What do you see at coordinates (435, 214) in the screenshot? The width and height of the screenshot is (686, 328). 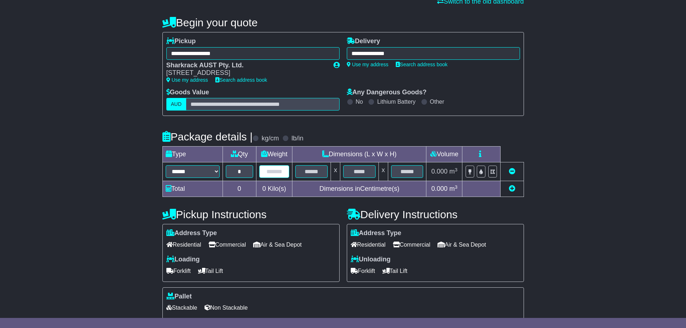 I see `h4: Delivery Instructions` at bounding box center [435, 214].